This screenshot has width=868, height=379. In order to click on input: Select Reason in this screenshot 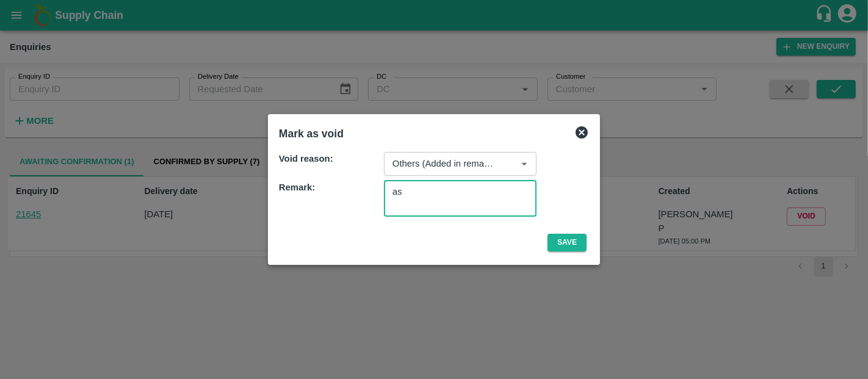, I will do `click(442, 163)`.